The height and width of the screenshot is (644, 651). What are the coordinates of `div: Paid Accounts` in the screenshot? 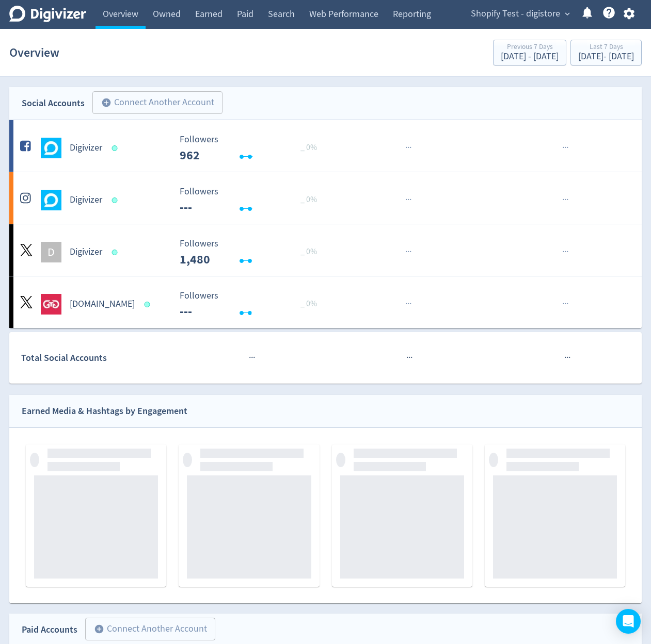 It's located at (50, 630).